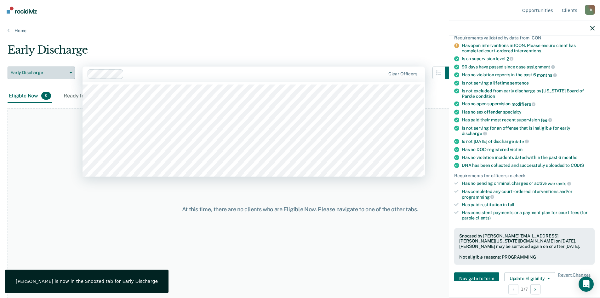  What do you see at coordinates (46, 96) in the screenshot?
I see `span: 0` at bounding box center [46, 96].